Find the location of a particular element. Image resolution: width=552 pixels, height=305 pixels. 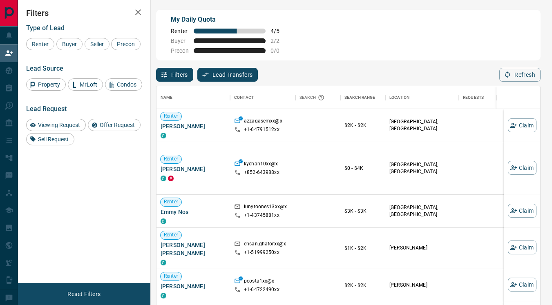

p: lunytoones13xx@x is located at coordinates (265, 208).